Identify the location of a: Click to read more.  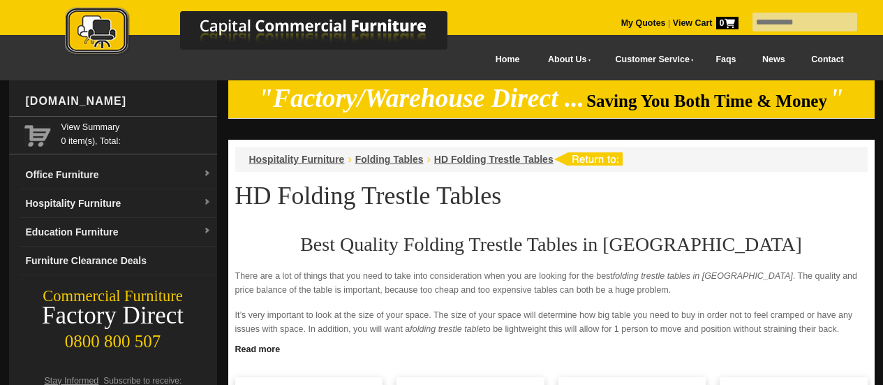
(552, 347).